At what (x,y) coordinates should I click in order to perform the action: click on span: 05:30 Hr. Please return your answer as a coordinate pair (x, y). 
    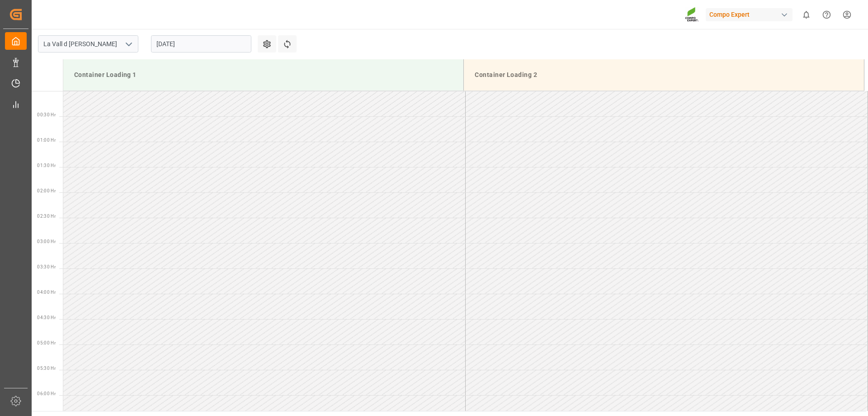
    Looking at the image, I should click on (46, 368).